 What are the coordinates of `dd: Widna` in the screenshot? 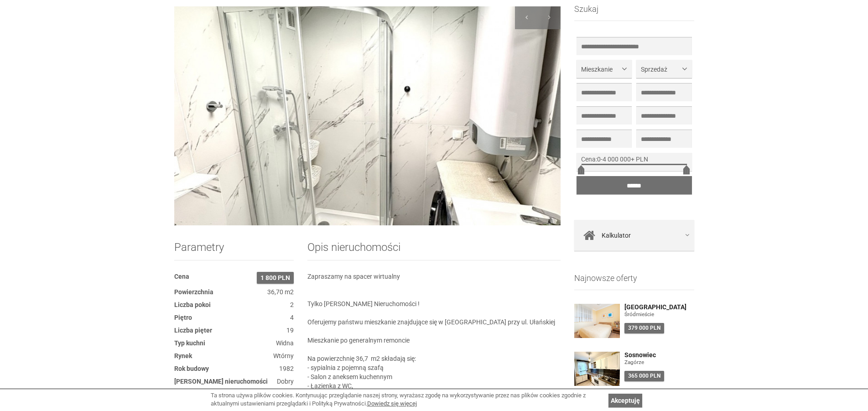 It's located at (234, 343).